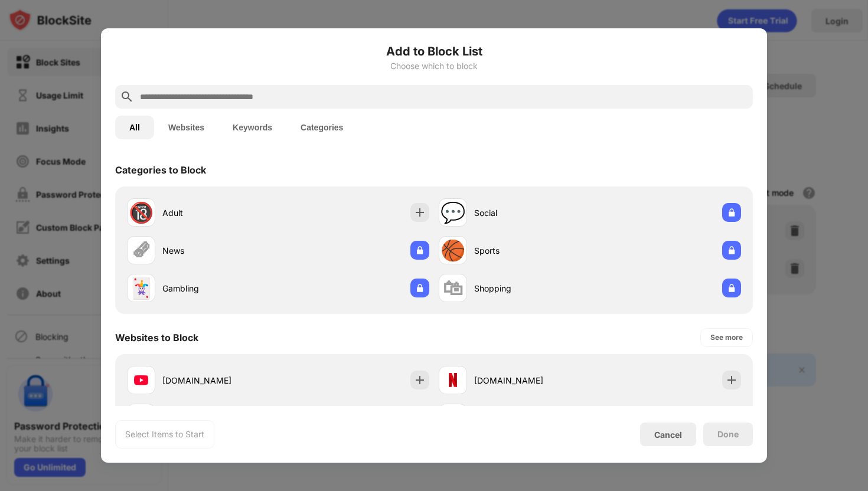  What do you see at coordinates (726, 337) in the screenshot?
I see `div: See more` at bounding box center [726, 337].